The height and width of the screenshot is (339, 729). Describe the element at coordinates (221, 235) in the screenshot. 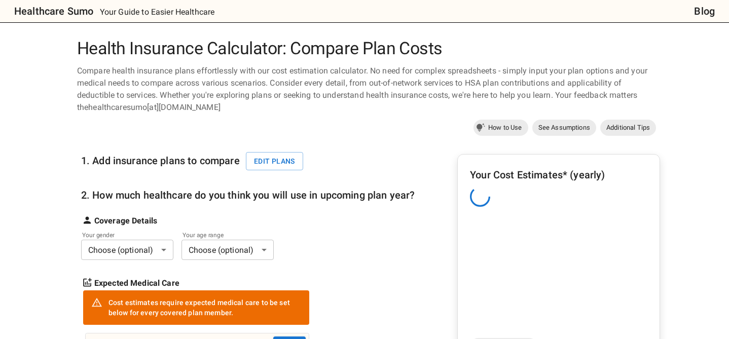

I see `label: Your age range` at that location.